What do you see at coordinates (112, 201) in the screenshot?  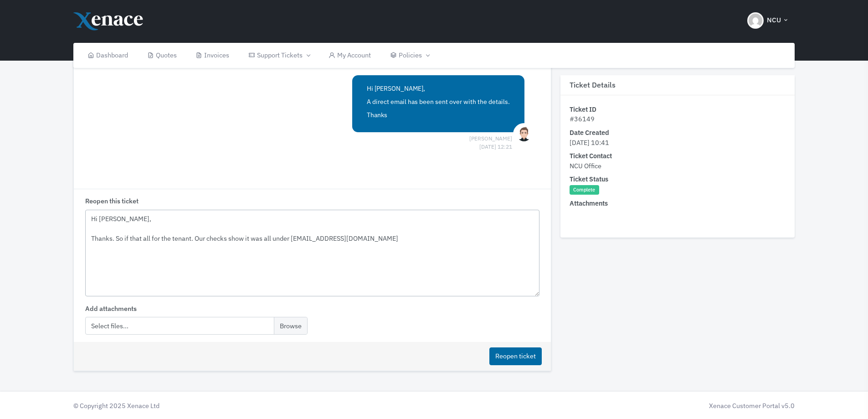 I see `label: Reopen this ticket` at bounding box center [112, 201].